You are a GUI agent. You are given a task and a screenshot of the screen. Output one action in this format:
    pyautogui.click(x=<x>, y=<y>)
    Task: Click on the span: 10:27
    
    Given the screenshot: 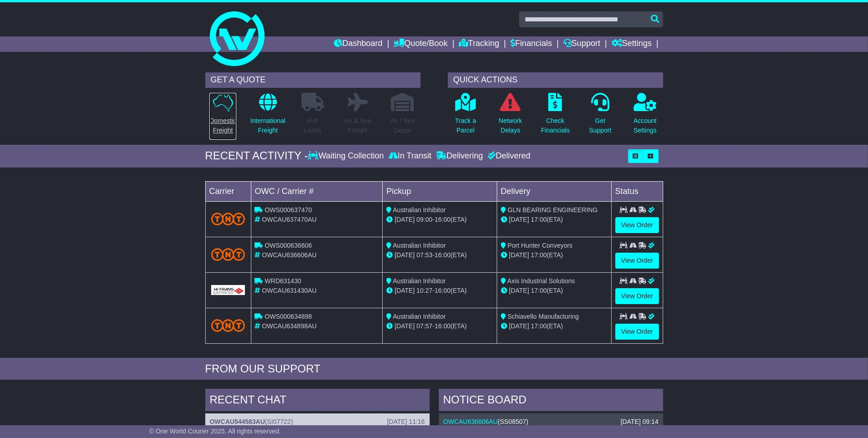 What is the action you would take?
    pyautogui.click(x=424, y=291)
    